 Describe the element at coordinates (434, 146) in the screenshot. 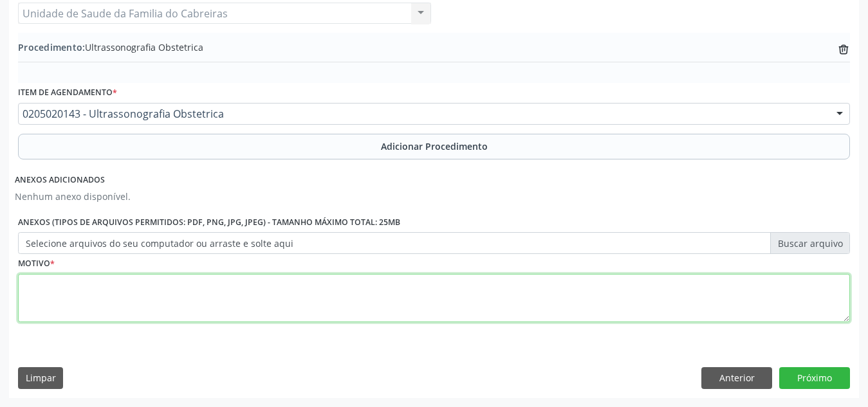

I see `span: Adicionar Procedimento` at that location.